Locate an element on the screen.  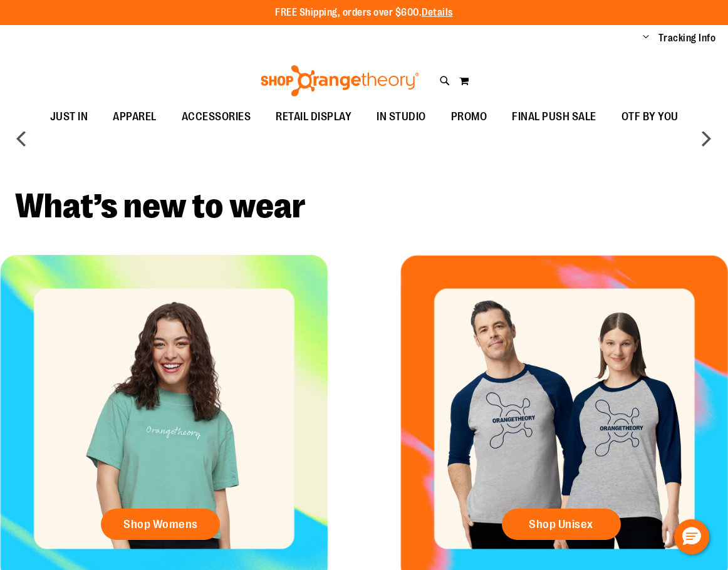
span: APPAREL is located at coordinates (135, 116).